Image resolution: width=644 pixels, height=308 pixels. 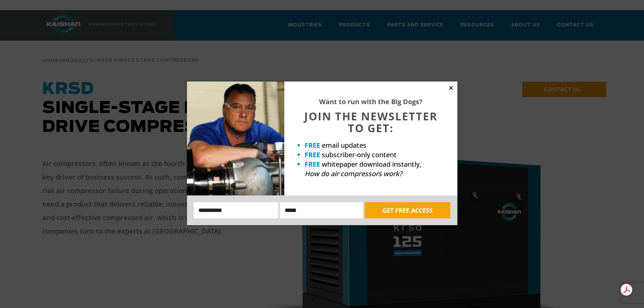 I want to click on span: JOIN THE NEWSLETTER TO GET:, so click(x=371, y=122).